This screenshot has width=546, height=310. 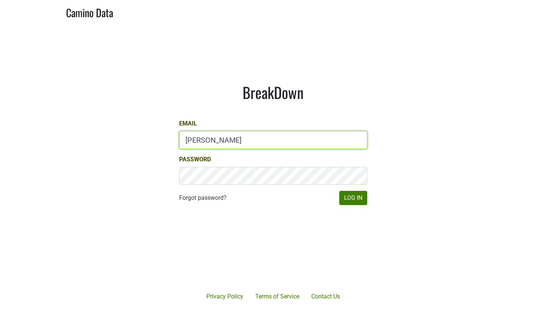 I want to click on a: Contact Us, so click(x=325, y=296).